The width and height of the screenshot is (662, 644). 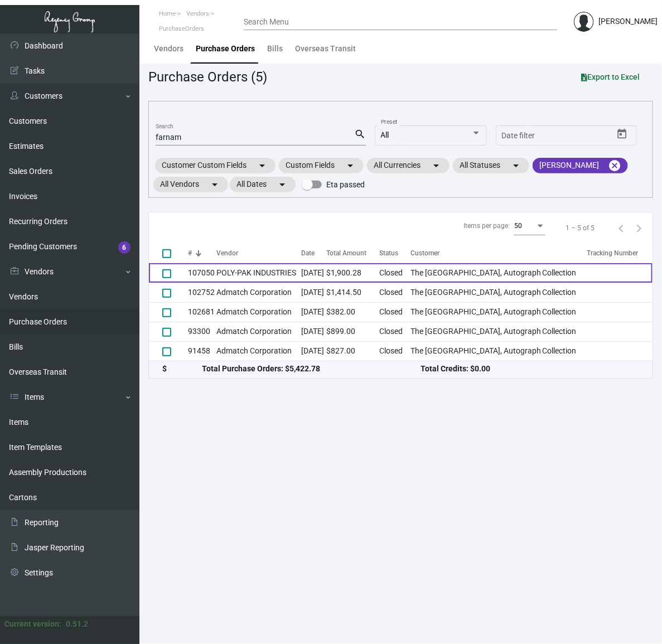 What do you see at coordinates (353, 272) in the screenshot?
I see `td: $1,900.28` at bounding box center [353, 272].